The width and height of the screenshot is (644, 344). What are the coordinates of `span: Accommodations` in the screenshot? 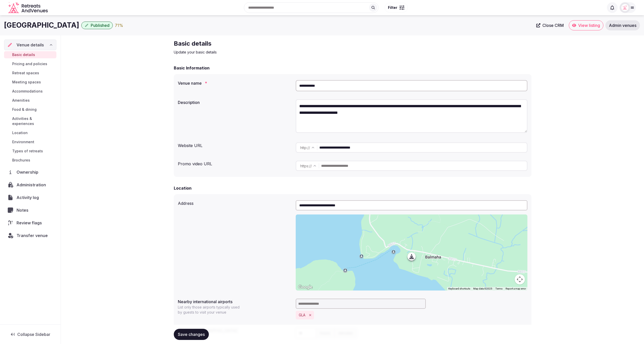 It's located at (27, 92).